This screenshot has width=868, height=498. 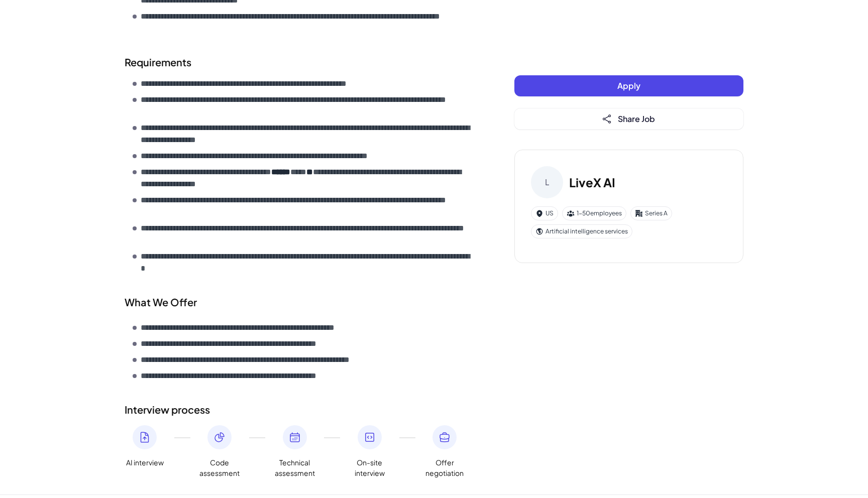 I want to click on div: 1-50 employees, so click(x=594, y=213).